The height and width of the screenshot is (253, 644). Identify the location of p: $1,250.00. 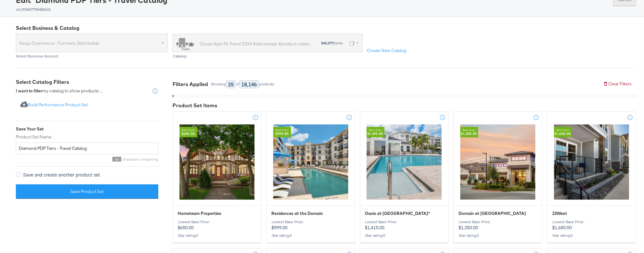
(498, 225).